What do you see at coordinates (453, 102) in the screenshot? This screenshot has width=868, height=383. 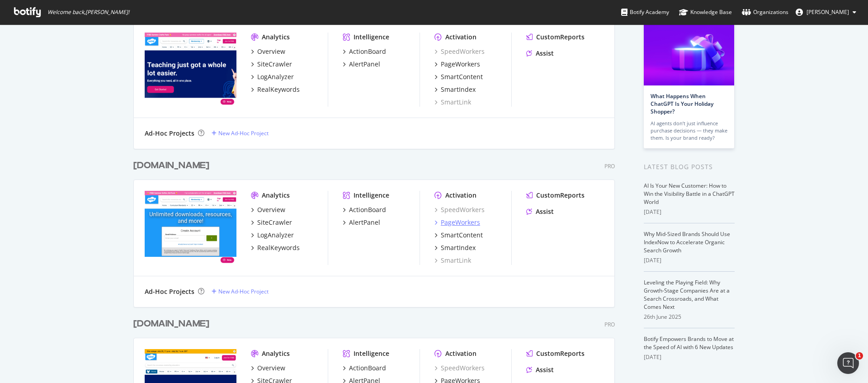 I see `div: SmartLink` at bounding box center [453, 102].